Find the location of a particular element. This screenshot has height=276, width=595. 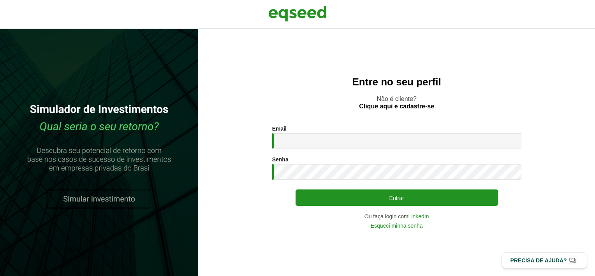

button: Entrar is located at coordinates (397, 197).